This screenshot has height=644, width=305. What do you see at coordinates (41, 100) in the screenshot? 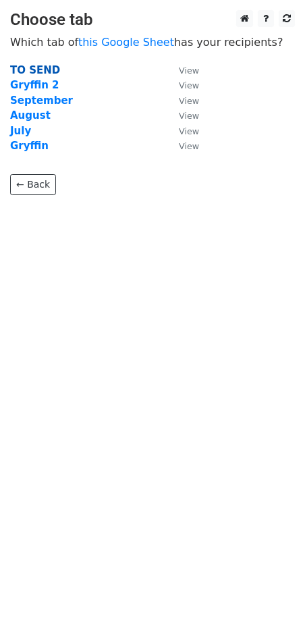
I see `strong: September` at bounding box center [41, 100].